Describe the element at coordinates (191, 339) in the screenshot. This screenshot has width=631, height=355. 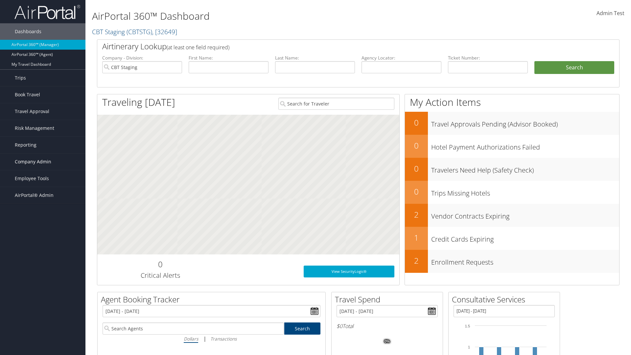
I see `i: Dollars` at that location.